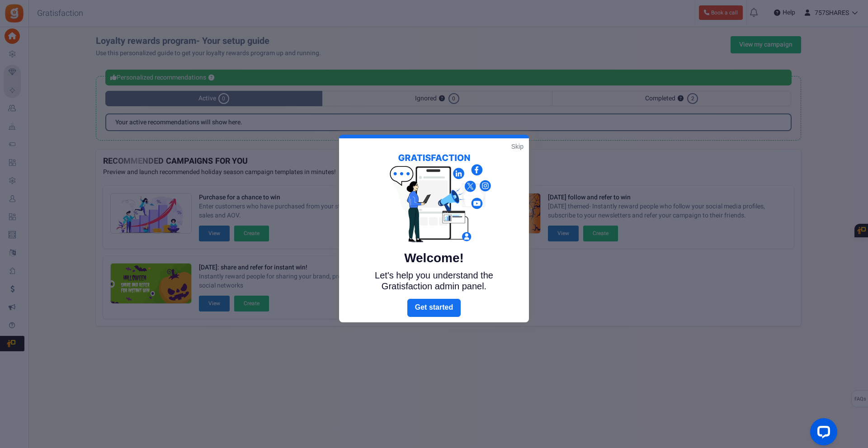 Image resolution: width=868 pixels, height=448 pixels. I want to click on a: Skip, so click(517, 147).